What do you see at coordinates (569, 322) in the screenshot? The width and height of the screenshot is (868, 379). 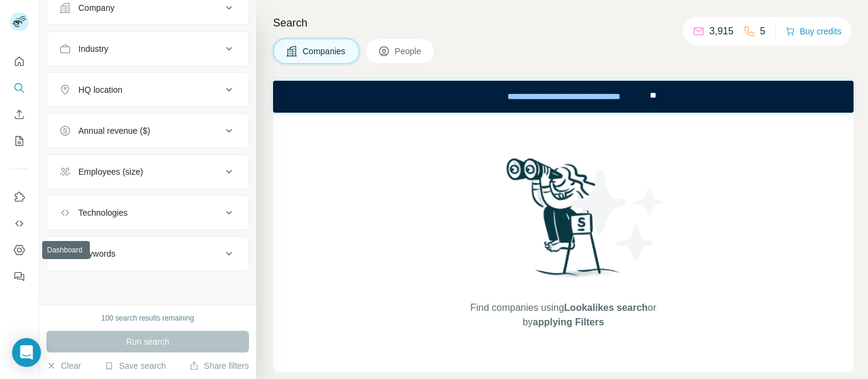 I see `span: applying Filters` at bounding box center [569, 322].